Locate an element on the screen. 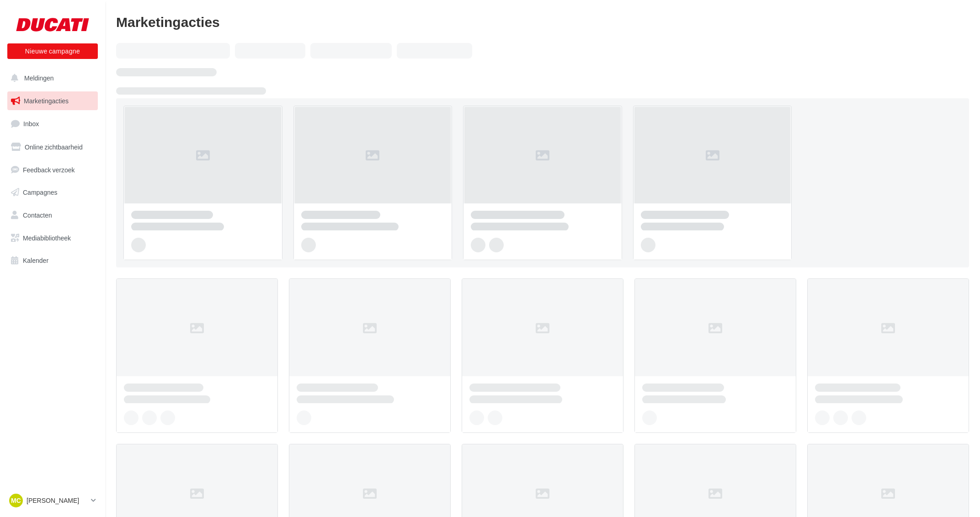 The width and height of the screenshot is (980, 517). span: Campagnes is located at coordinates (40, 192).